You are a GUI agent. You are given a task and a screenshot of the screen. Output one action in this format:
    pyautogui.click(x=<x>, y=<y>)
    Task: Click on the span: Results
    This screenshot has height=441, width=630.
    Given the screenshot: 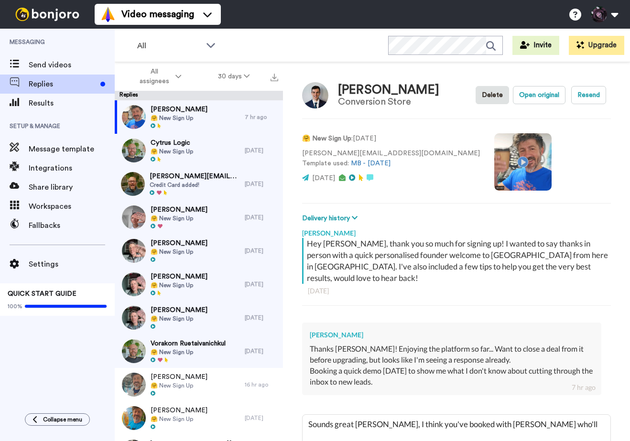 What is the action you would take?
    pyautogui.click(x=72, y=103)
    